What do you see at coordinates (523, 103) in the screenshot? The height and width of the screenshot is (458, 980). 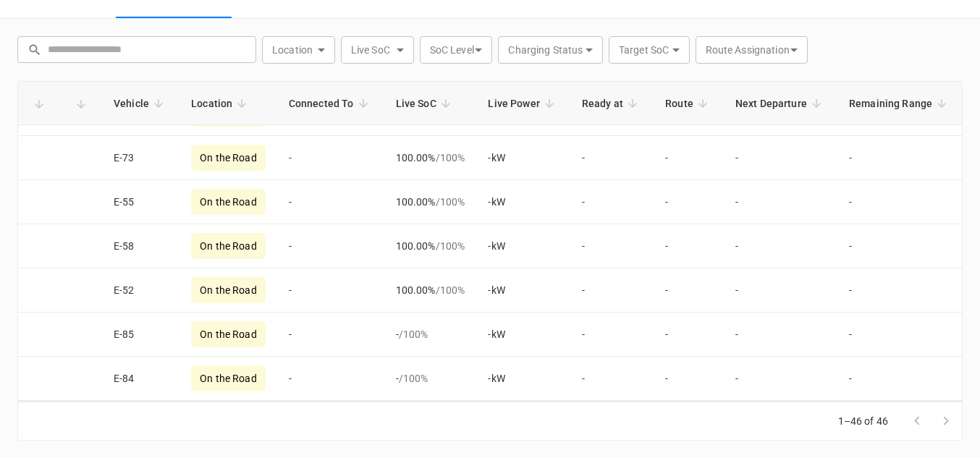 I see `span: Live Power` at bounding box center [523, 103].